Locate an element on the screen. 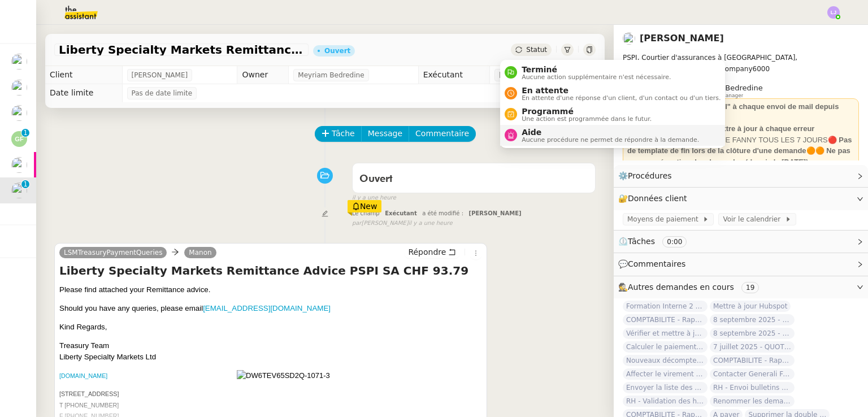 The width and height of the screenshot is (868, 417). span: Commentaire is located at coordinates (442, 133).